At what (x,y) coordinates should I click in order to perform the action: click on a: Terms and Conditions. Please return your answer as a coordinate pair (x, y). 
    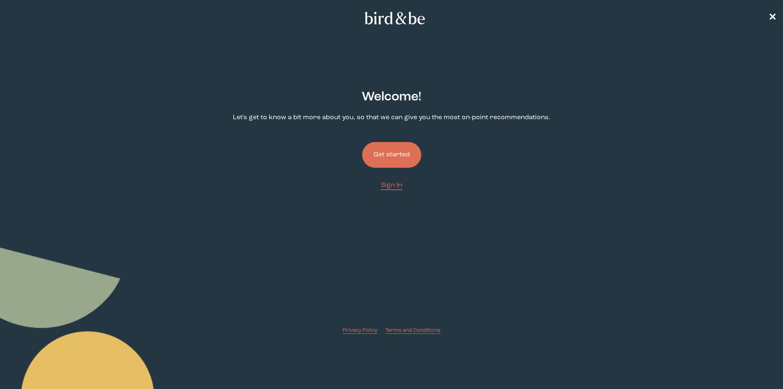
    Looking at the image, I should click on (413, 330).